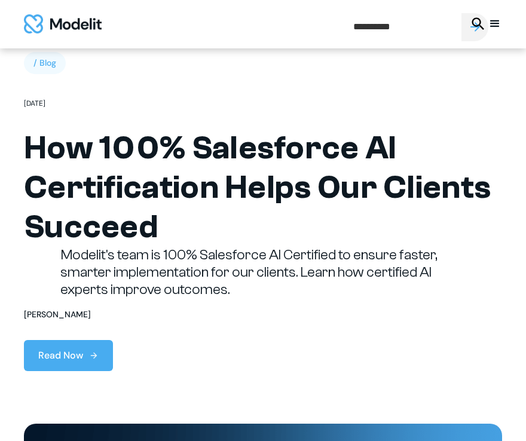 This screenshot has height=441, width=526. I want to click on img: modelit logo, so click(63, 24).